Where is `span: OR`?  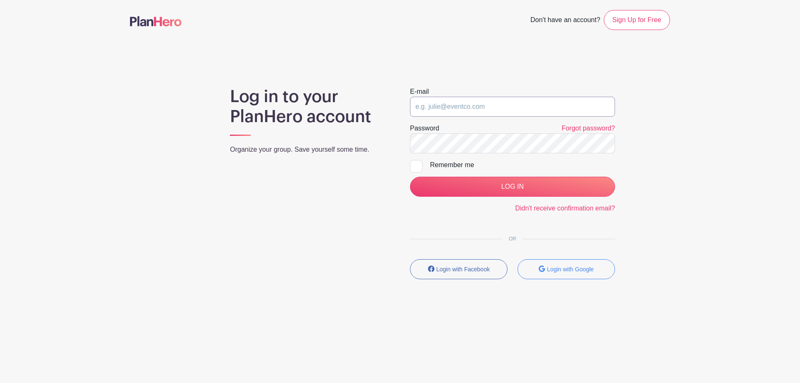 span: OR is located at coordinates (513, 239).